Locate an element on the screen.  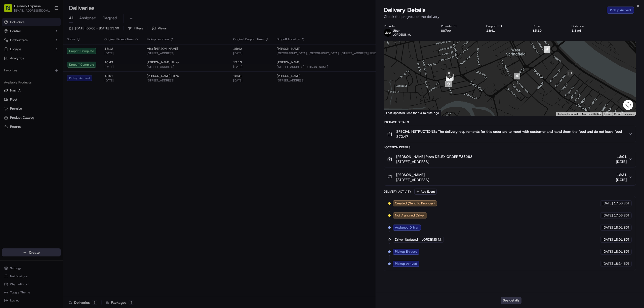
button: Start new chat is located at coordinates (88, 53).